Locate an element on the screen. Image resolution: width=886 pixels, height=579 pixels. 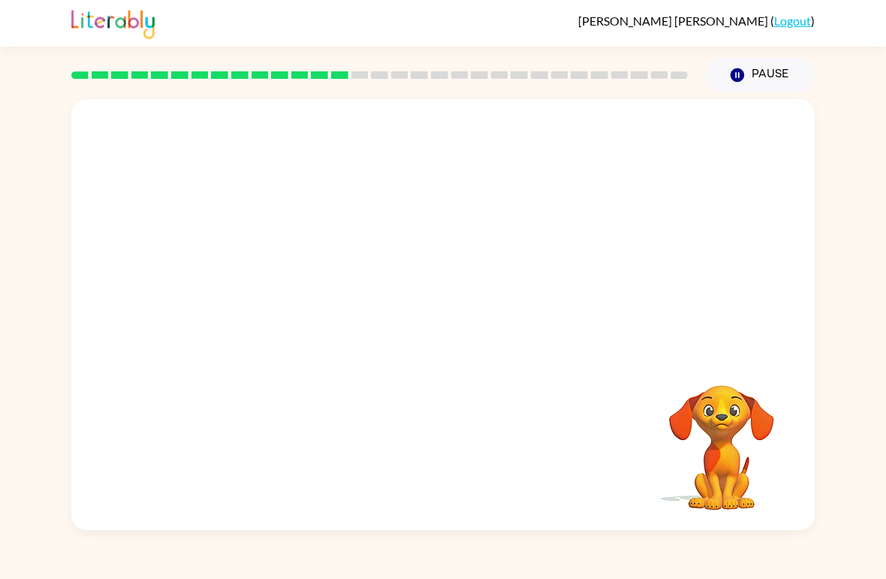
video: Your browser must support playing .mp4 files to use Literably. Please try using another browser. is located at coordinates (722, 437).